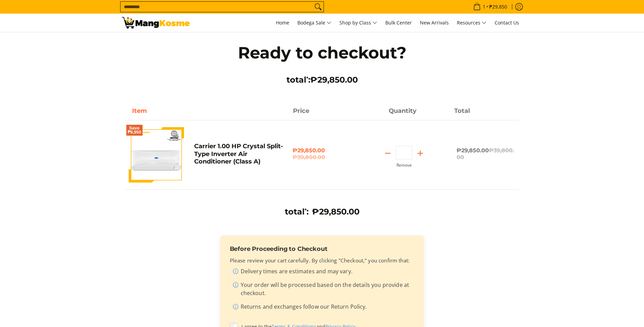  Describe the element at coordinates (239, 154) in the screenshot. I see `a: Carrier 1.00 HP Crystal Split-Type Inverter Air Conditioner (Class A)` at that location.